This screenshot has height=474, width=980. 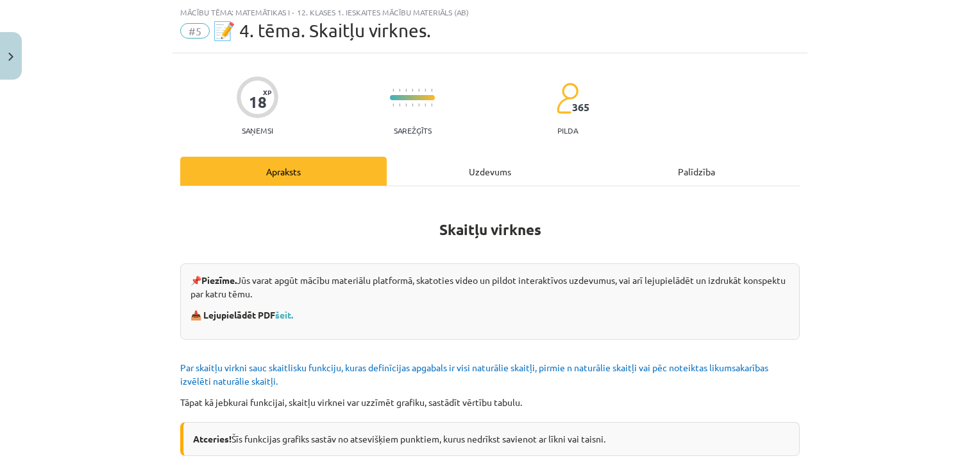 What do you see at coordinates (212, 438) in the screenshot?
I see `b: Atceries!` at bounding box center [212, 438].